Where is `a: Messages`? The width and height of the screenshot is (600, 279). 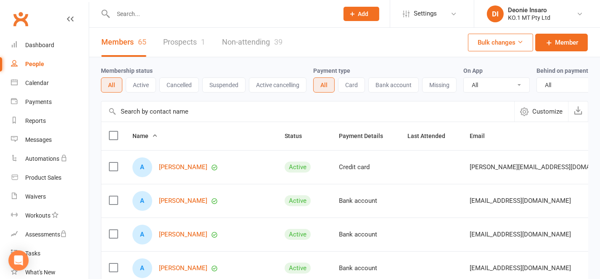 a: Messages is located at coordinates (50, 140).